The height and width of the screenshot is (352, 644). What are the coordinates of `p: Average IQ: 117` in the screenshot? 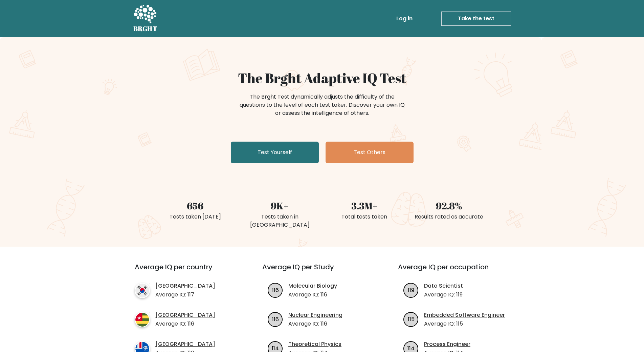 It's located at (185, 295).